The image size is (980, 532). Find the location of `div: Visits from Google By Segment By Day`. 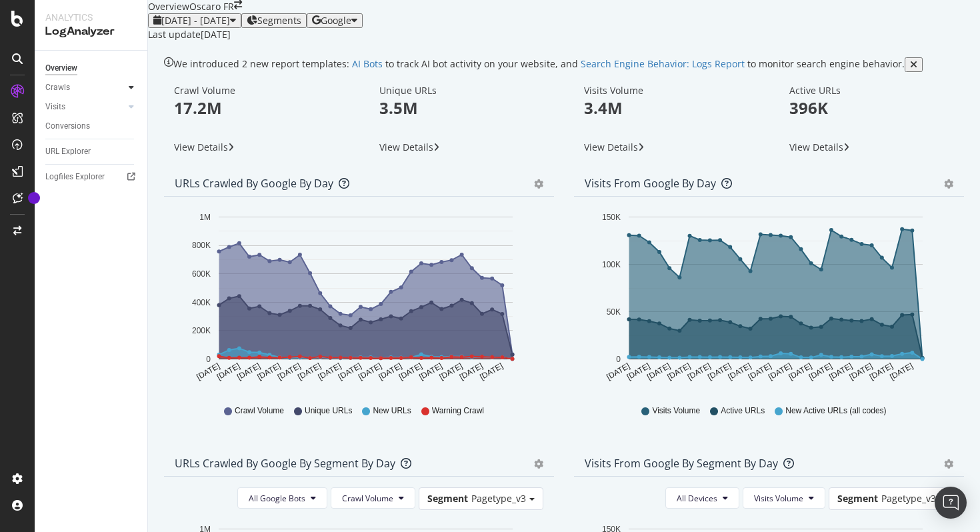

div: Visits from Google By Segment By Day is located at coordinates (682, 463).